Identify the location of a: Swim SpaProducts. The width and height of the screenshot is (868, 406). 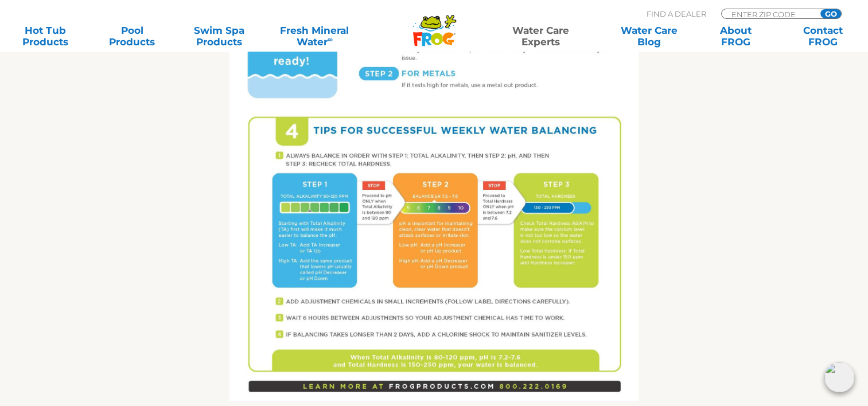
(219, 36).